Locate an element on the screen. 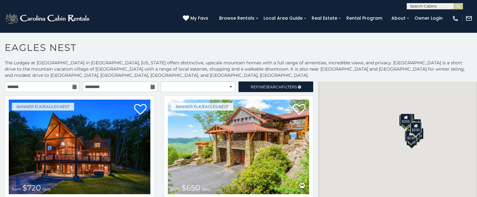 Image resolution: width=477 pixels, height=197 pixels. a: Browse Rentals is located at coordinates (237, 18).